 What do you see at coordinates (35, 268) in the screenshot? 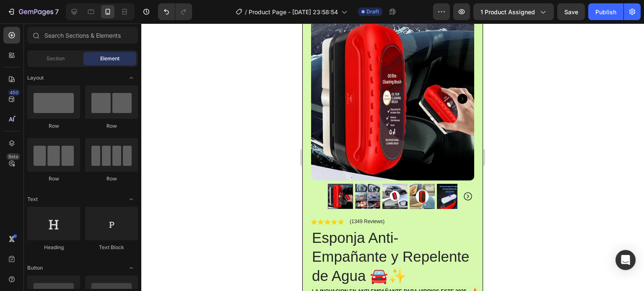
I see `span: Button` at bounding box center [35, 268].